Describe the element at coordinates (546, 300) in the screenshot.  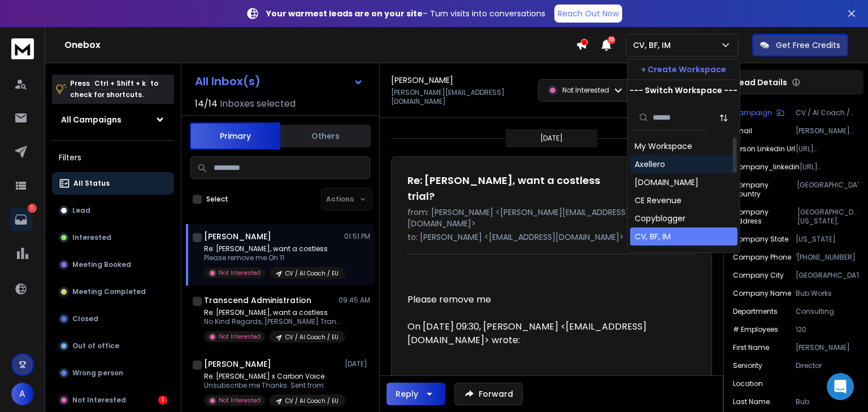
I see `div: Please remove me` at that location.